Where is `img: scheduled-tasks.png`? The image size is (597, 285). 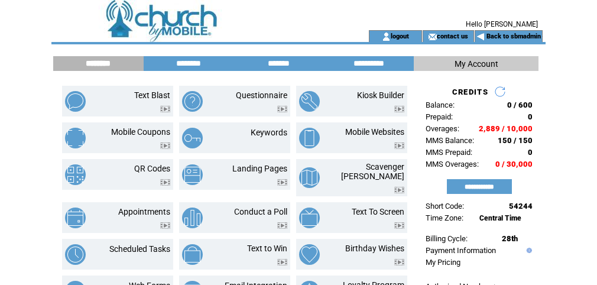
img: scheduled-tasks.png is located at coordinates (75, 254).